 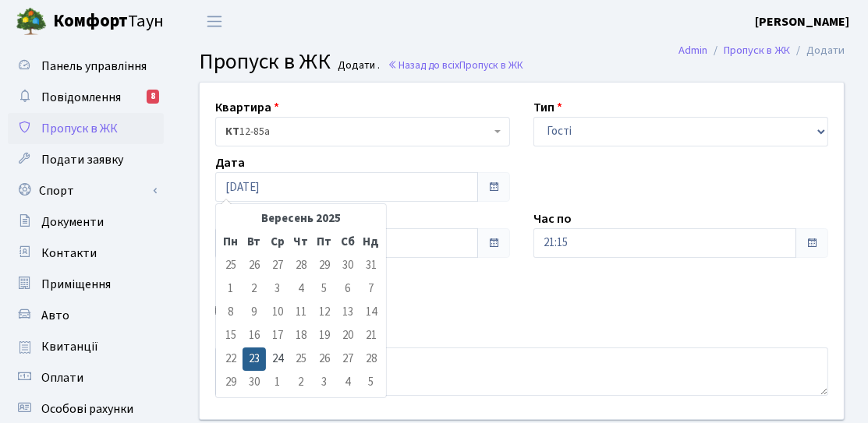 I want to click on small: Додати ., so click(x=358, y=65).